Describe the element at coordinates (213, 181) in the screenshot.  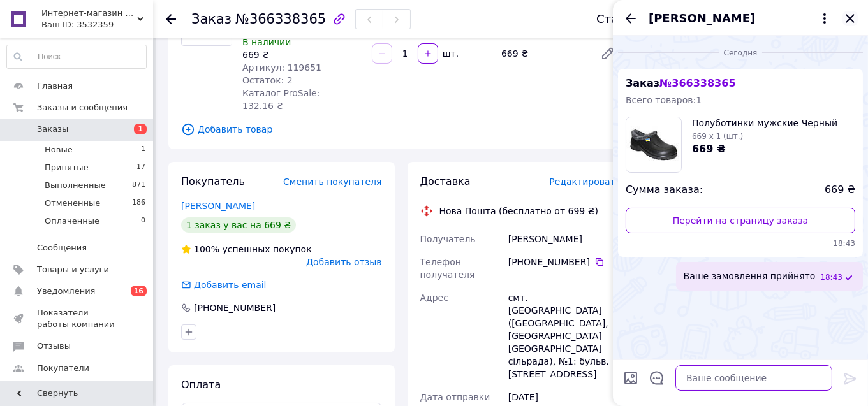
I see `span: Покупатель` at that location.